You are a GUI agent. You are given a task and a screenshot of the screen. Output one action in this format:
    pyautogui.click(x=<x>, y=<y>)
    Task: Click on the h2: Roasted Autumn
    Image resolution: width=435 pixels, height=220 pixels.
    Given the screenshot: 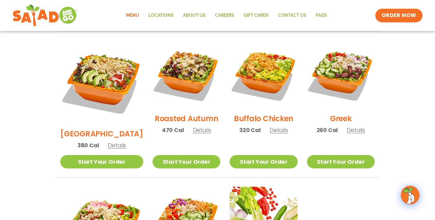 What is the action you would take?
    pyautogui.click(x=186, y=118)
    